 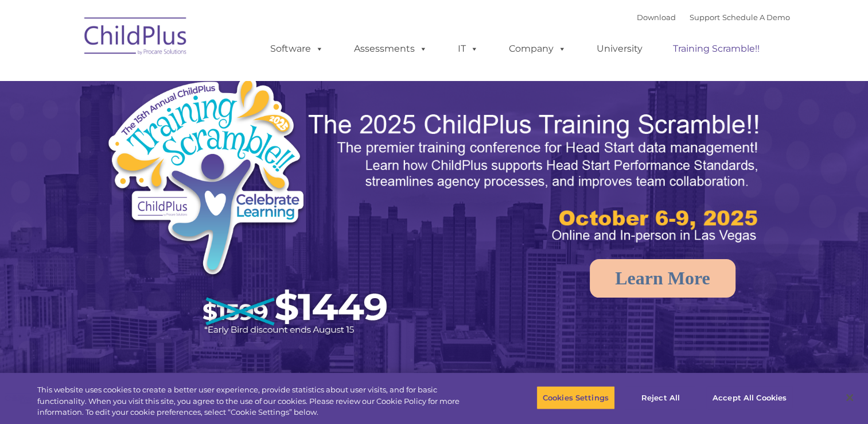 What do you see at coordinates (575, 397) in the screenshot?
I see `button: Cookies Settings` at bounding box center [575, 397].